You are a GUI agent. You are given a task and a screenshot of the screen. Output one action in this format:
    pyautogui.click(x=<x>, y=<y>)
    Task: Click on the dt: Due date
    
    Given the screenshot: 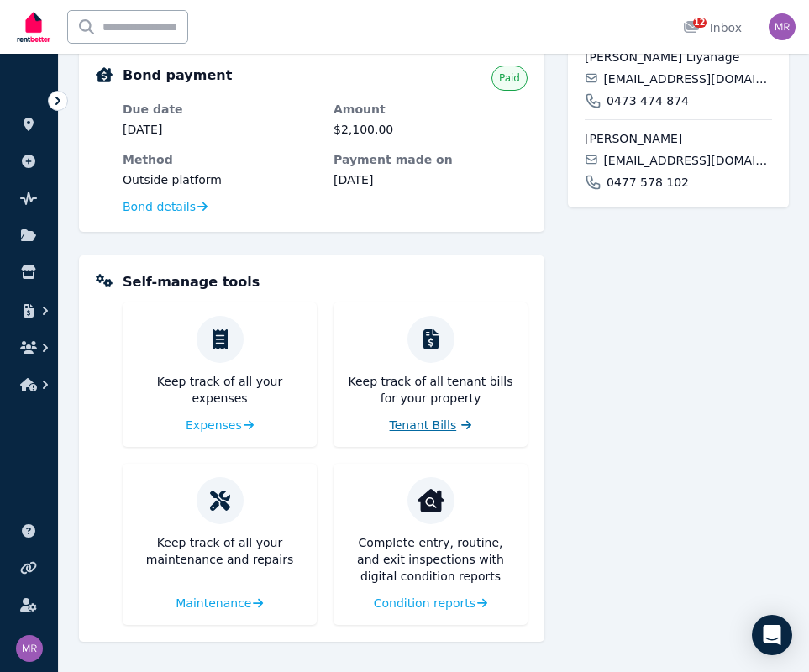 What is the action you would take?
    pyautogui.click(x=219, y=109)
    